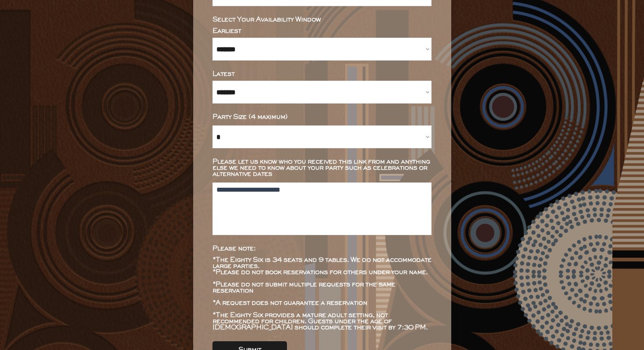  Describe the element at coordinates (322, 294) in the screenshot. I see `div: *The Eighty Six is 34 seats and 9 tables. We do not accommodate large parties. *Please do not boo...` at that location.